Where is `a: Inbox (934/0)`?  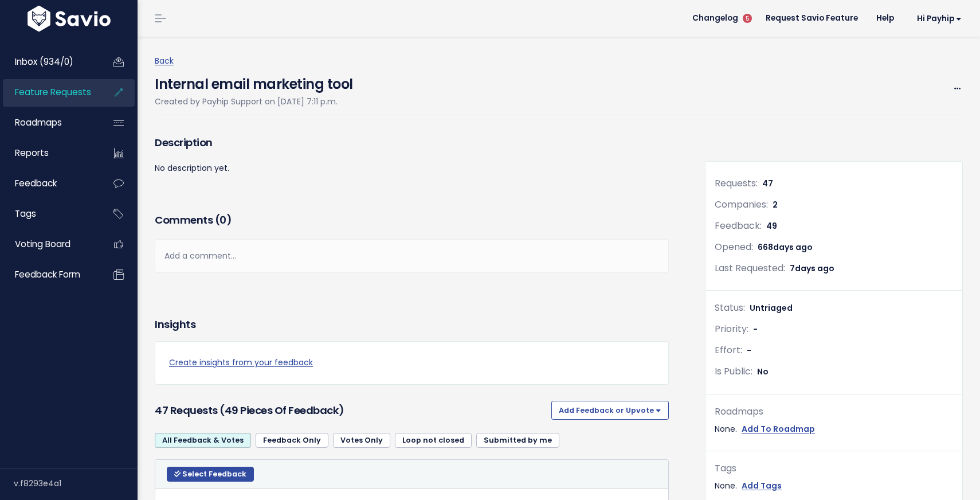 a: Inbox (934/0) is located at coordinates (49, 62).